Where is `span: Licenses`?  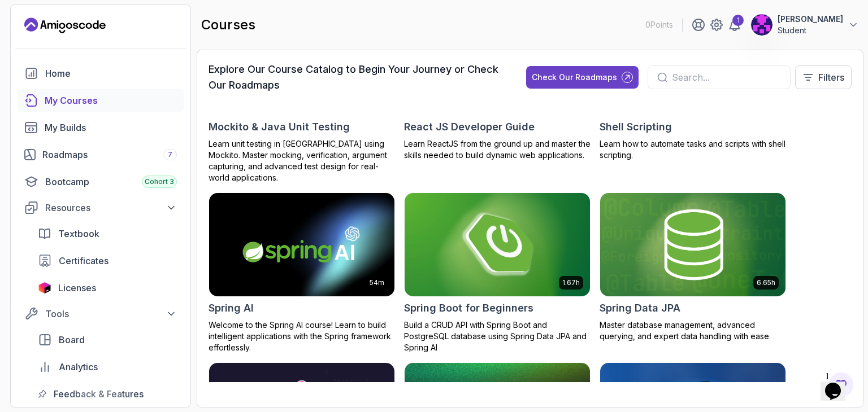 span: Licenses is located at coordinates (77, 288).